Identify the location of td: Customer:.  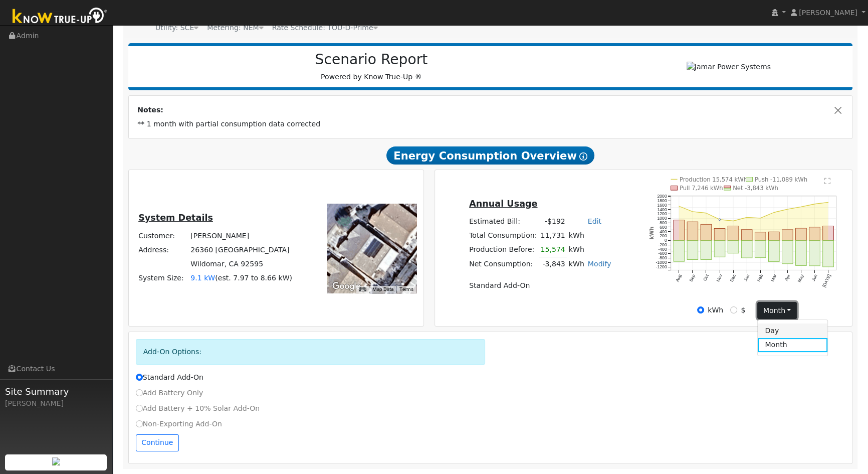
(163, 236).